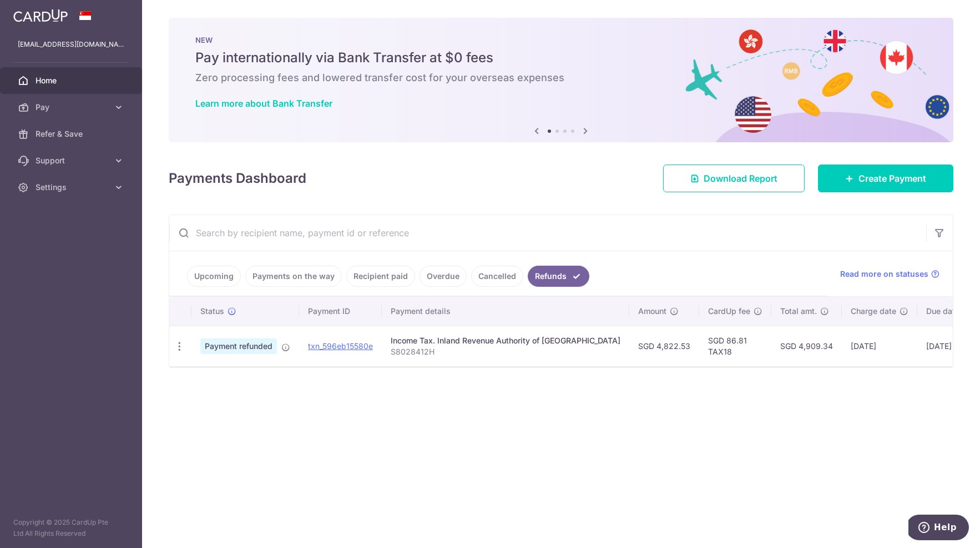  I want to click on td: SGD 4,909.34, so click(807, 346).